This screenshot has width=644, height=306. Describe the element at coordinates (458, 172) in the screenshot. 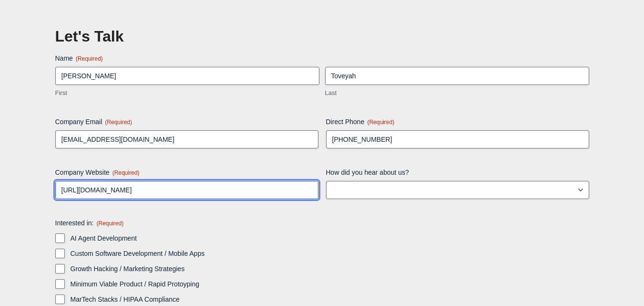

I see `label: How did you hear about us?` at that location.